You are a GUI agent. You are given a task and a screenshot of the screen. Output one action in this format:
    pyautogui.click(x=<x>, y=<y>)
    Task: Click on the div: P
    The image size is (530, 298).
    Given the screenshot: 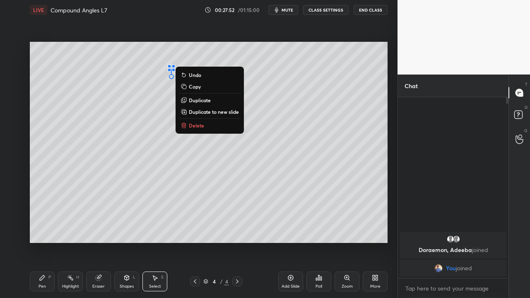 What is the action you would take?
    pyautogui.click(x=50, y=278)
    